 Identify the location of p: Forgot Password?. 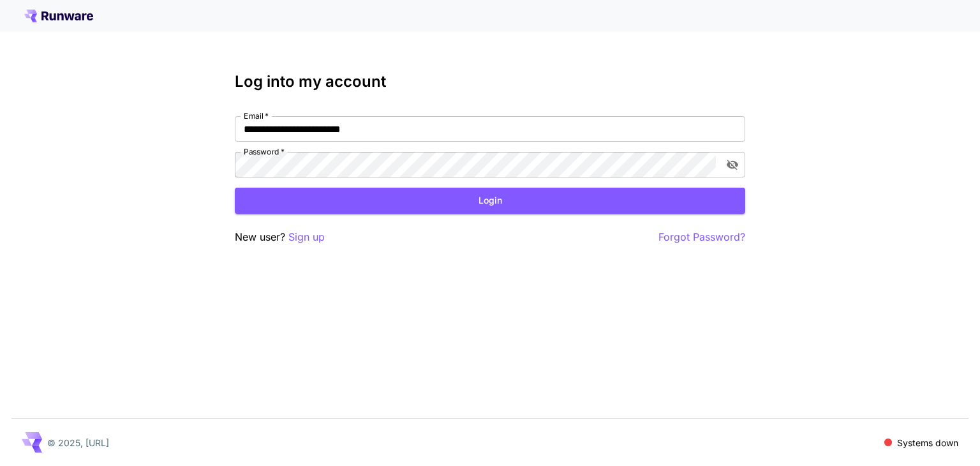
(702, 237).